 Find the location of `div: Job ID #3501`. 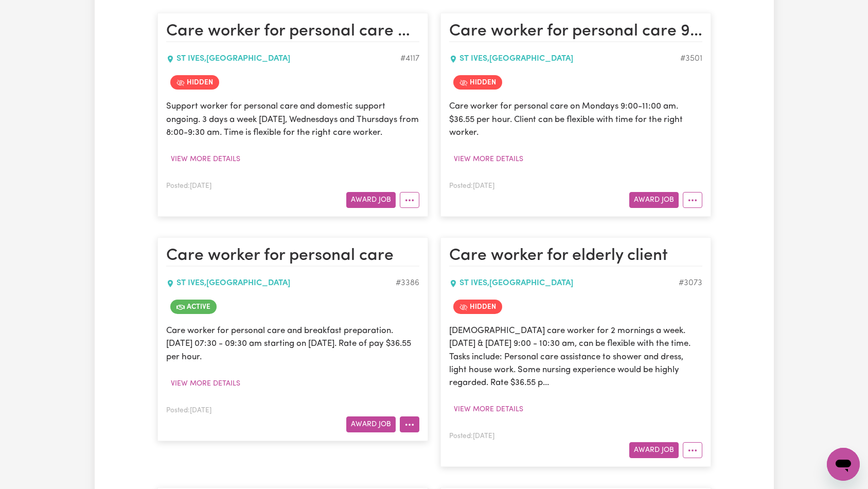

div: Job ID #3501 is located at coordinates (691, 58).